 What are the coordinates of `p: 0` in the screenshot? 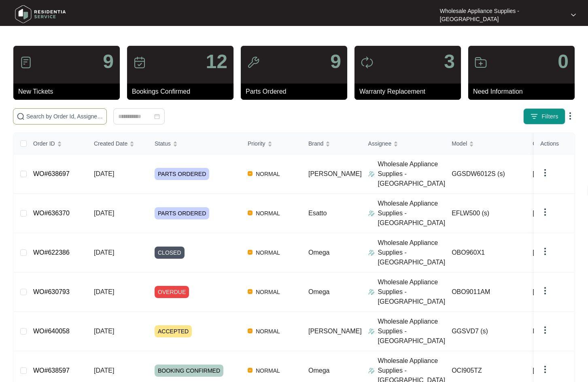 It's located at (564, 62).